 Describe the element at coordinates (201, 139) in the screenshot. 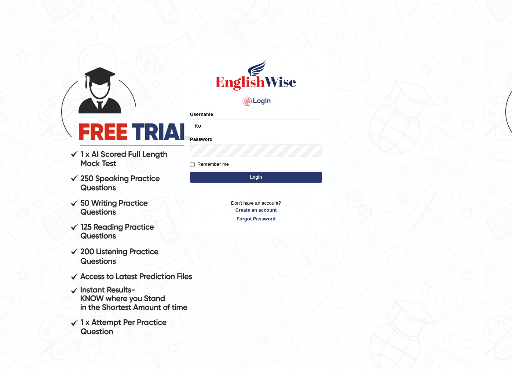

I see `label: Password` at that location.